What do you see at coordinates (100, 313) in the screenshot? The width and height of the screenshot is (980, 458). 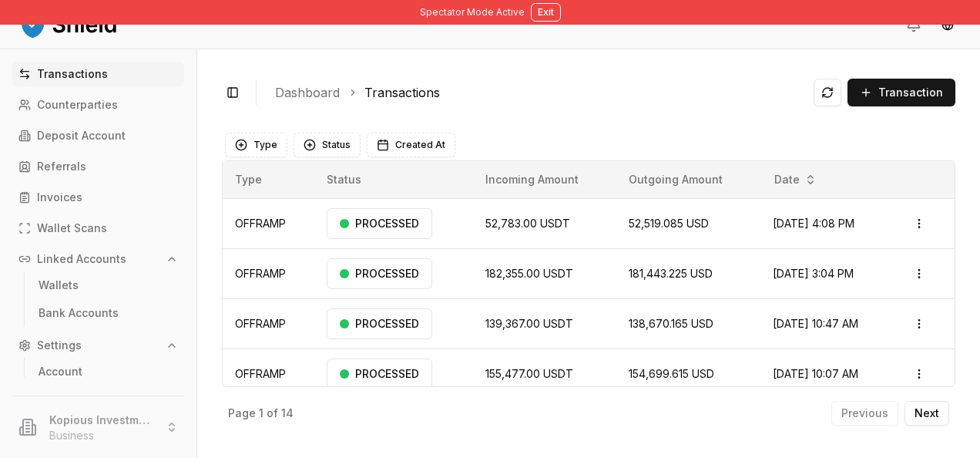 I see `a: Bank Accounts` at bounding box center [100, 313].